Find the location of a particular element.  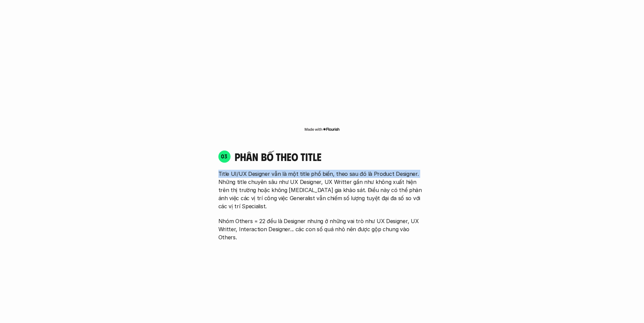

img: Made with Flourish is located at coordinates (322, 129).